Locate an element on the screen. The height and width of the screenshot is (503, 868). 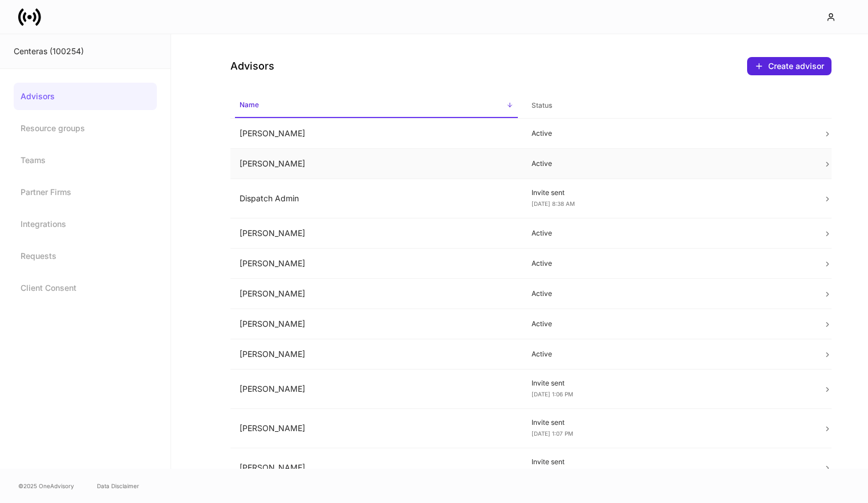
span: Status is located at coordinates (669, 105).